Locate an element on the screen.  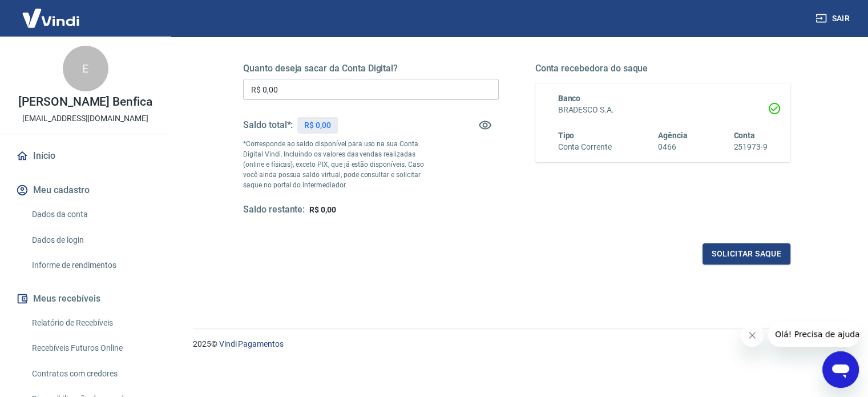
h5: Saldo total*: is located at coordinates (268, 125).